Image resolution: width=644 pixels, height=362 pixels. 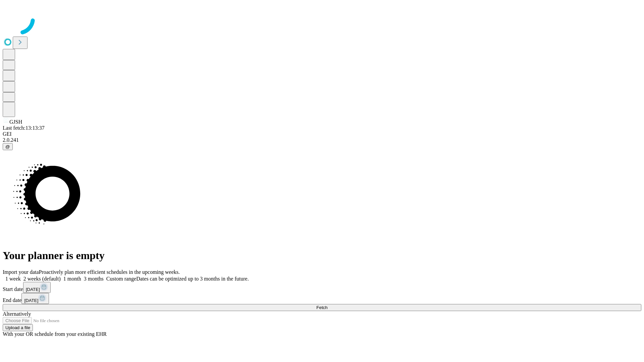 I want to click on span: Import your data, so click(x=21, y=272).